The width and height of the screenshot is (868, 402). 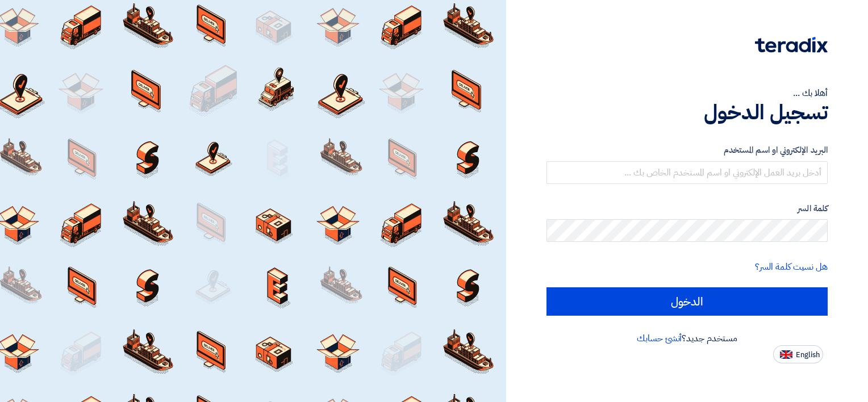 What do you see at coordinates (659, 339) in the screenshot?
I see `a: أنشئ حسابك` at bounding box center [659, 339].